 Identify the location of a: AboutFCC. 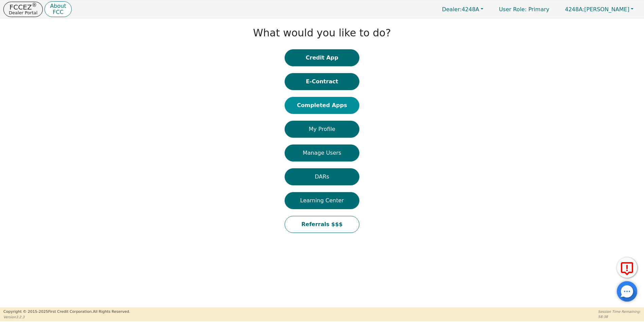
(58, 9).